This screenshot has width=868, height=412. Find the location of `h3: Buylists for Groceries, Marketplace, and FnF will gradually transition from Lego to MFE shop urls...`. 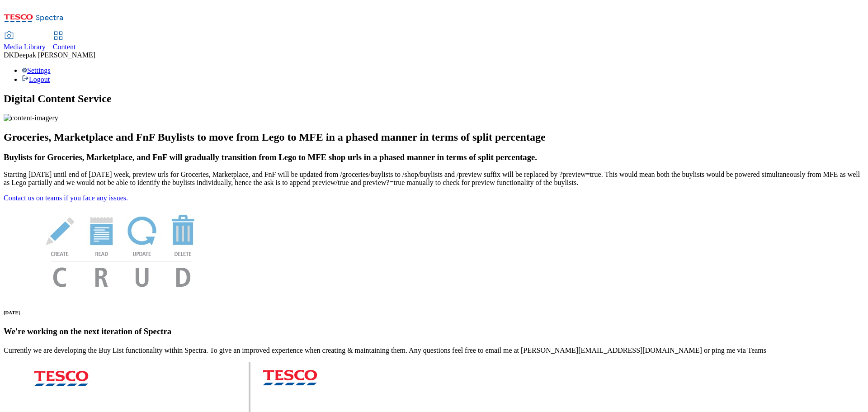

h3: Buylists for Groceries, Marketplace, and FnF will gradually transition from Lego to MFE shop urls... is located at coordinates (434, 157).